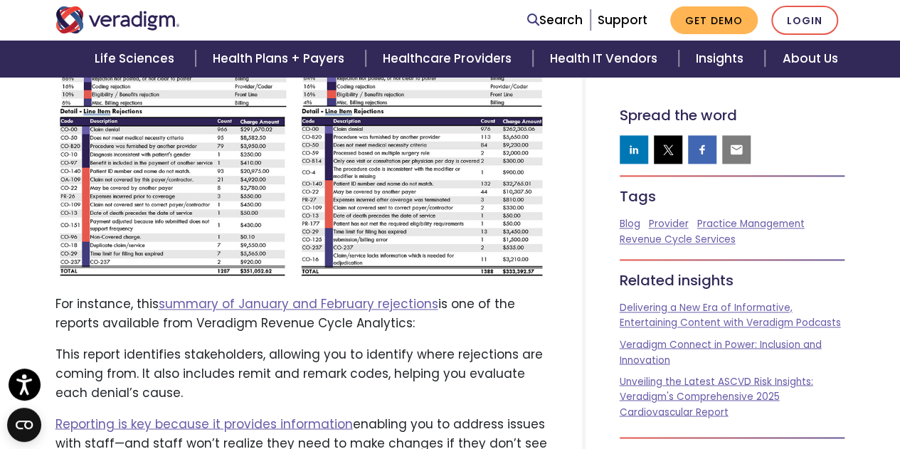 This screenshot has width=900, height=449. I want to click on a: Health IT Vendors, so click(605, 58).